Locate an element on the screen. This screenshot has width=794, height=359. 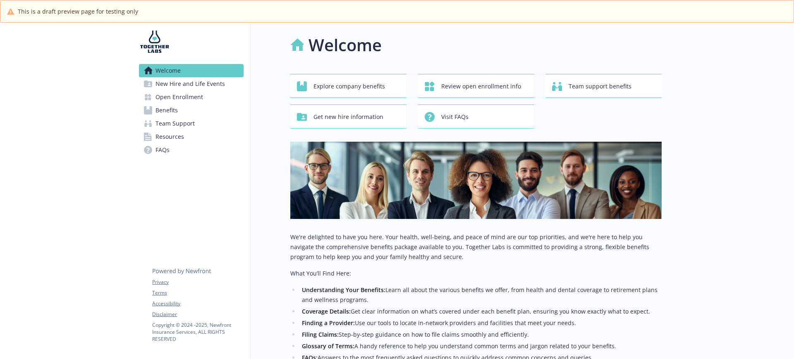
p: Copyright © 2024 - 2025 , Newfront Insurance Services, ALL RIGHTS RESERVED is located at coordinates (198, 332).